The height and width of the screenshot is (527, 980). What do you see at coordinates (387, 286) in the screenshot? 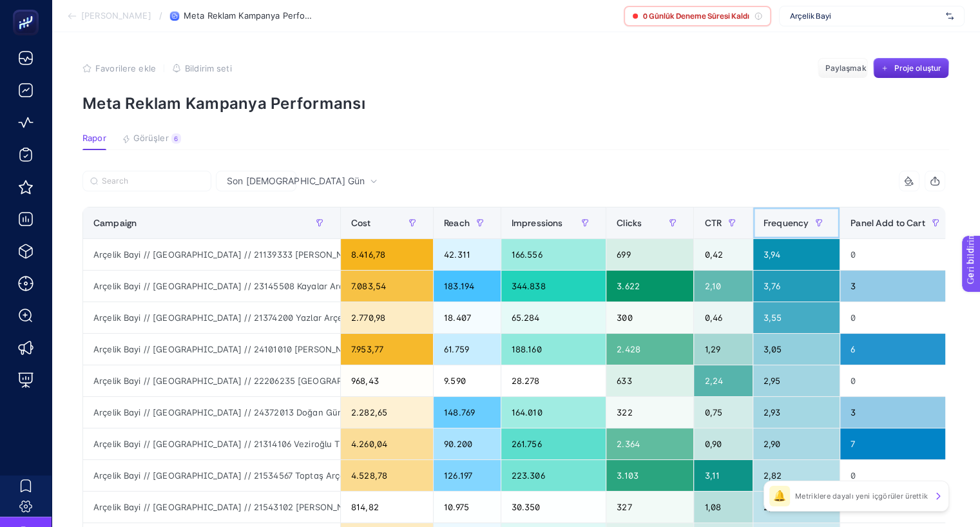
I see `div: 7.083,54` at bounding box center [387, 286].